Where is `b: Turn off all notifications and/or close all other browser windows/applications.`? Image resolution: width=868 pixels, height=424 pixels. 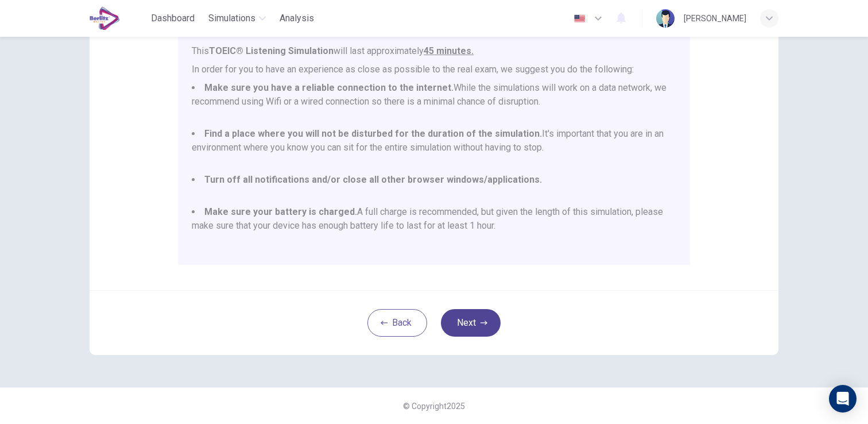
b: Turn off all notifications and/or close all other browser windows/applications. is located at coordinates (373, 179).